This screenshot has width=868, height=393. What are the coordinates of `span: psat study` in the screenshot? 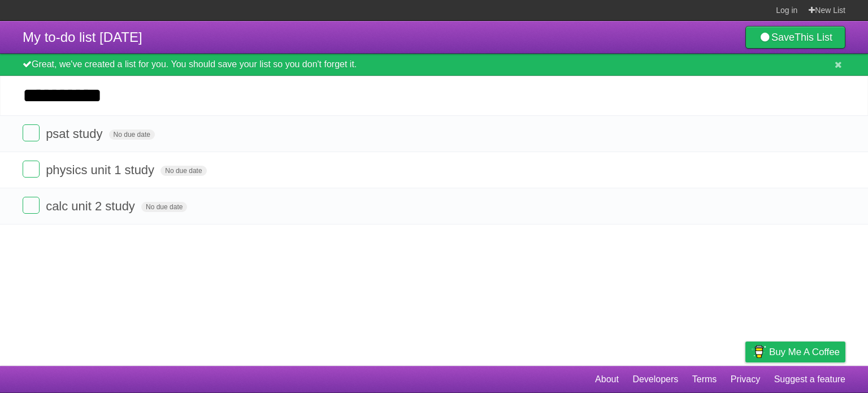 It's located at (75, 134).